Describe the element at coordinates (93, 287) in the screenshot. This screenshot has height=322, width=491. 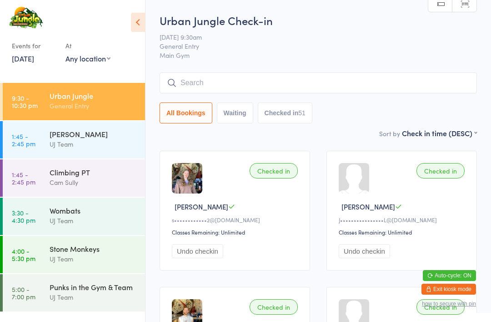
I see `div: Punks in the Gym & Team` at that location.